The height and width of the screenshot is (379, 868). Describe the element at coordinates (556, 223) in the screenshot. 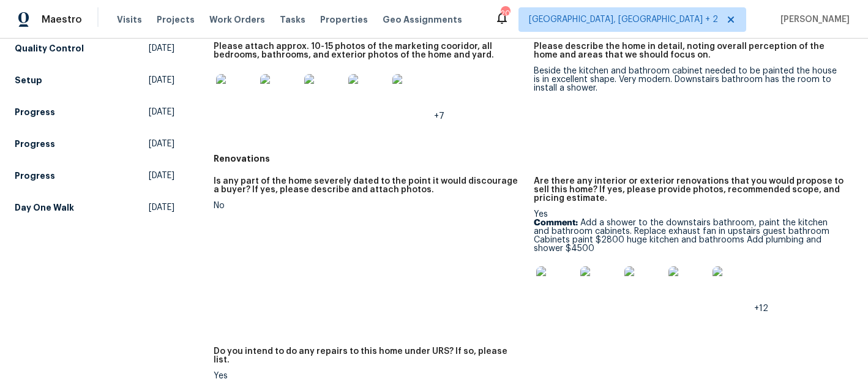

I see `b: Comment:` at that location.